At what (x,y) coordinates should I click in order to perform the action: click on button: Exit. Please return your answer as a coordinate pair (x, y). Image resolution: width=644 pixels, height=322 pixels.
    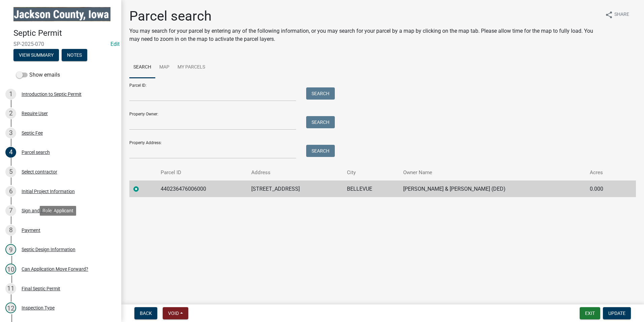
    Looking at the image, I should click on (589, 312).